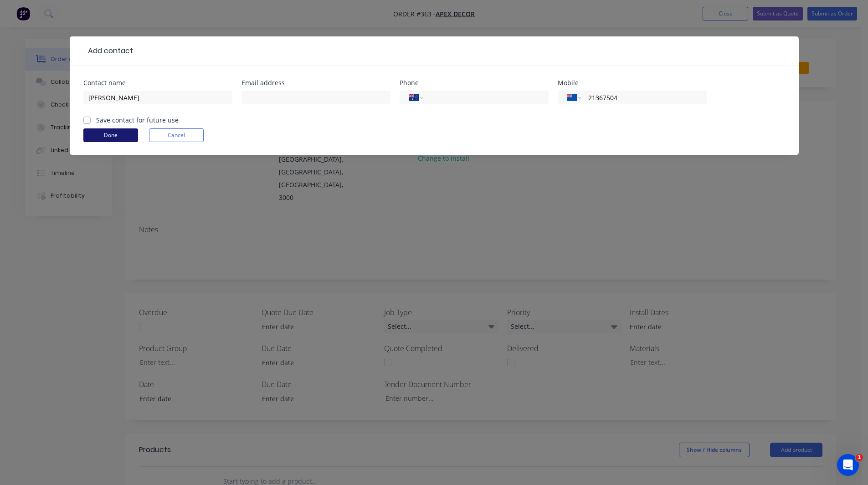  Describe the element at coordinates (474, 83) in the screenshot. I see `div: Phone` at that location.